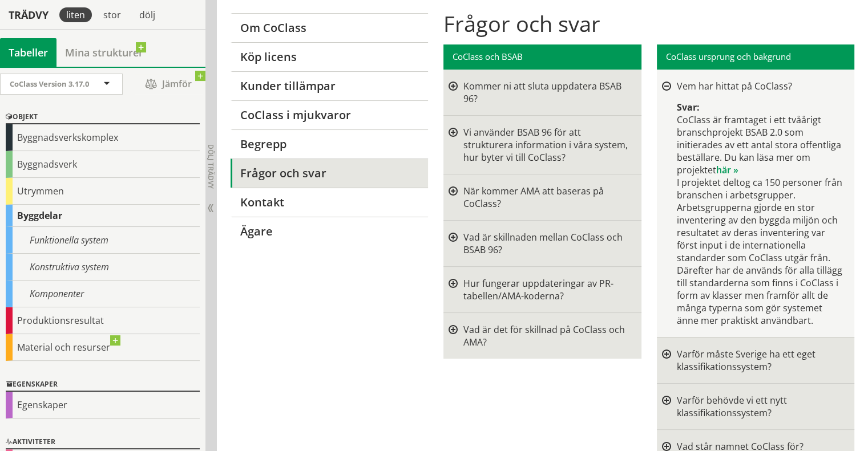  What do you see at coordinates (103, 216) in the screenshot?
I see `div: Byggdelar` at bounding box center [103, 216].